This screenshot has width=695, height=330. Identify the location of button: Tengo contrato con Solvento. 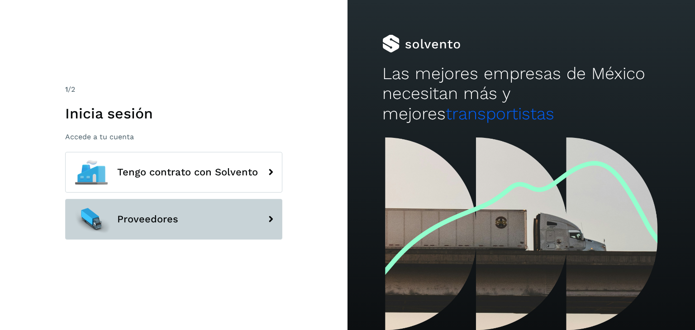
(174, 172).